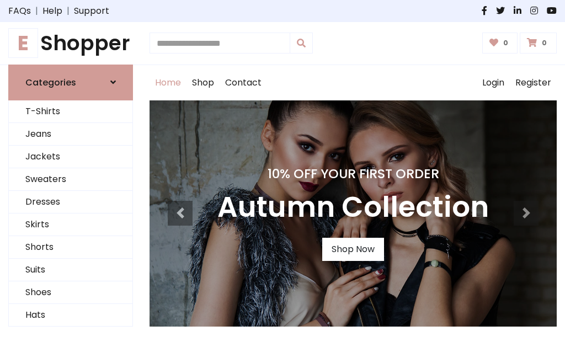 This screenshot has width=565, height=363. I want to click on a: FAQs, so click(19, 11).